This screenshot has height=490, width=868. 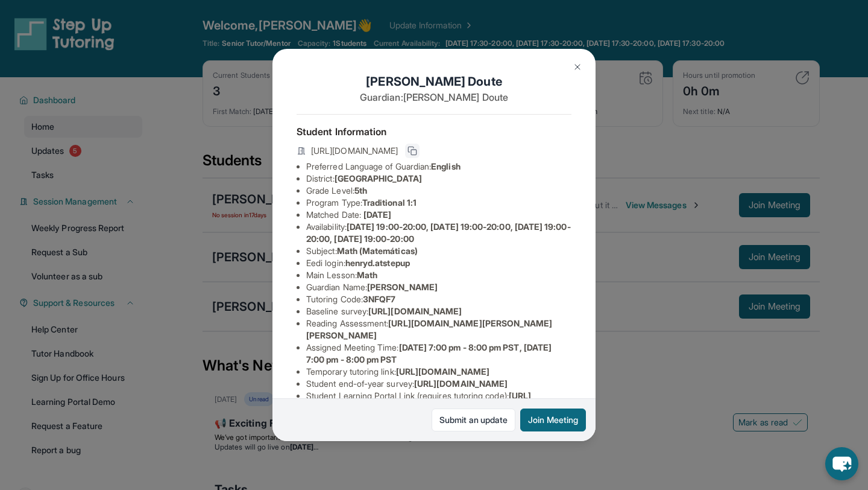 I want to click on span: English, so click(x=446, y=166).